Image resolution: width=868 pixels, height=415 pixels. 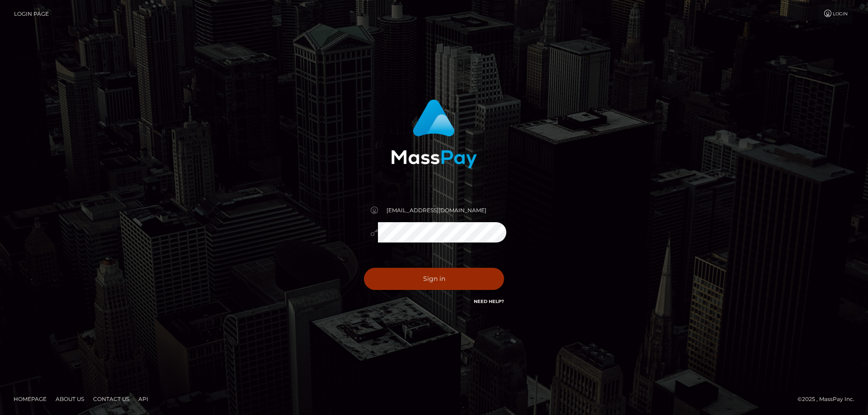 I want to click on a: API, so click(x=143, y=399).